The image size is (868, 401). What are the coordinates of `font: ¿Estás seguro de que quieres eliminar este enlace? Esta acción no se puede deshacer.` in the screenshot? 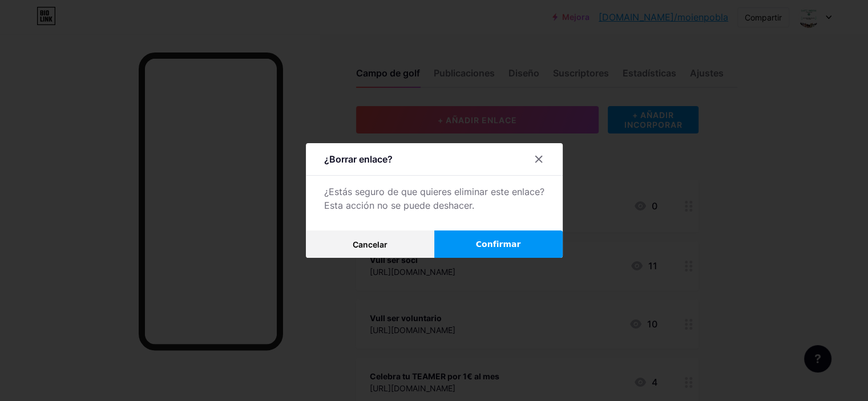 It's located at (434, 199).